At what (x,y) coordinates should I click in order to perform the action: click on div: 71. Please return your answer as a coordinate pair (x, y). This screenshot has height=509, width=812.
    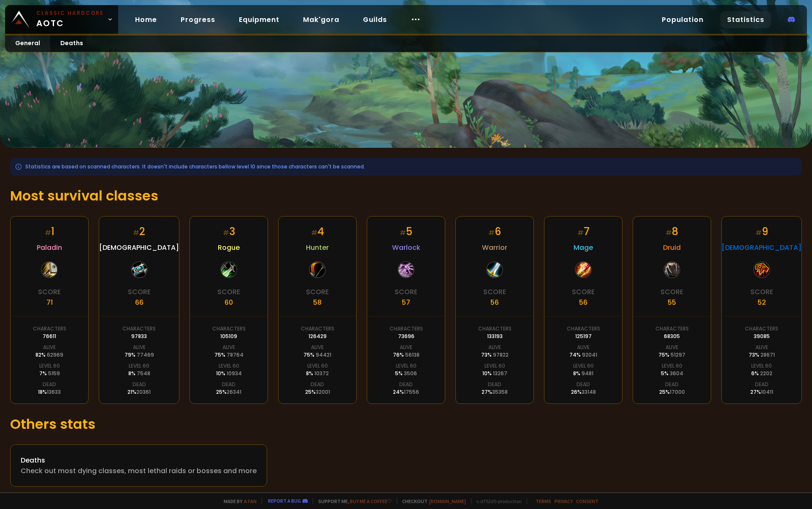
    Looking at the image, I should click on (49, 303).